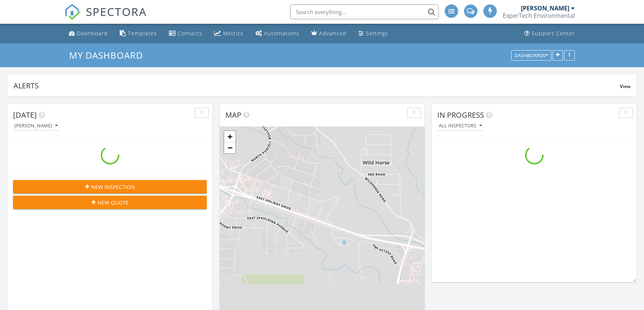 The height and width of the screenshot is (310, 644). I want to click on div: Templates, so click(142, 33).